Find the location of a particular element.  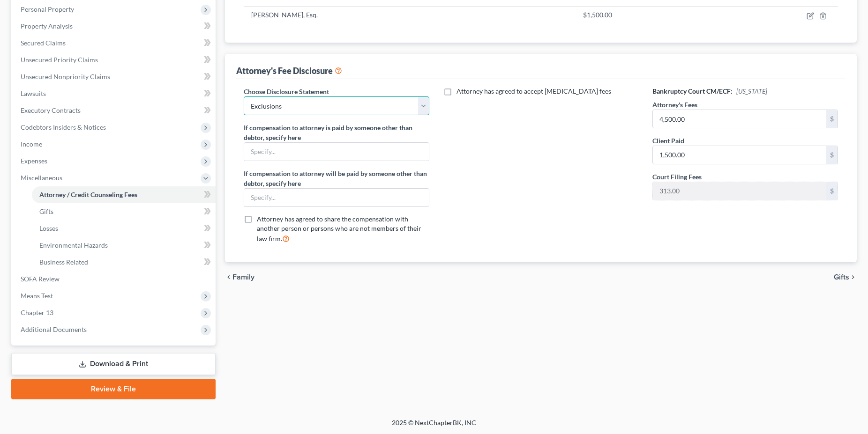

h6: Bankruptcy Court CM/ECF: is located at coordinates (745, 91).